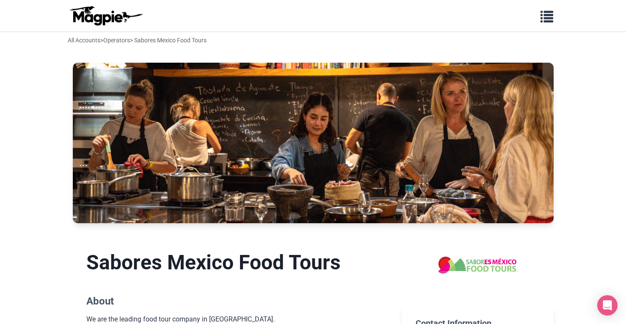 This screenshot has height=324, width=626. Describe the element at coordinates (137, 40) in the screenshot. I see `div: > > Sabores Mexico Food Tours` at that location.